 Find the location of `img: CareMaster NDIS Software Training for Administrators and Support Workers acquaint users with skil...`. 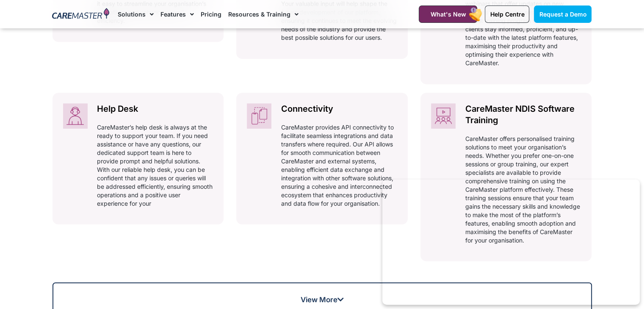

img: CareMaster NDIS Software Training for Administrators and Support Workers acquaint users with skil... is located at coordinates (443, 116).